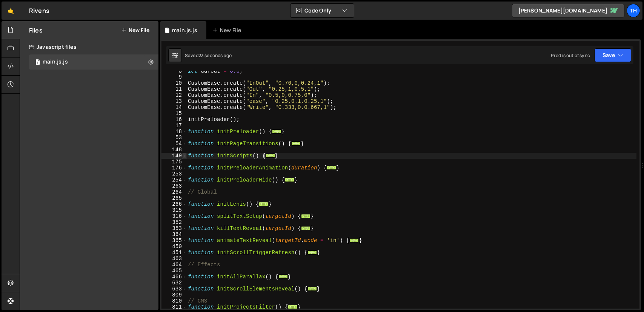  Describe the element at coordinates (174, 89) in the screenshot. I see `div: 11` at that location.